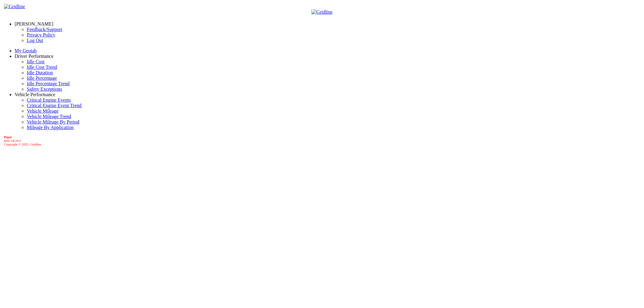 This screenshot has height=308, width=644. I want to click on a: Privacy Policy, so click(41, 35).